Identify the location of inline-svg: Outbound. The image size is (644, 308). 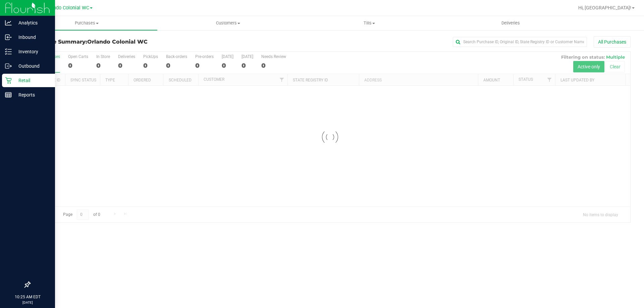
(8, 66).